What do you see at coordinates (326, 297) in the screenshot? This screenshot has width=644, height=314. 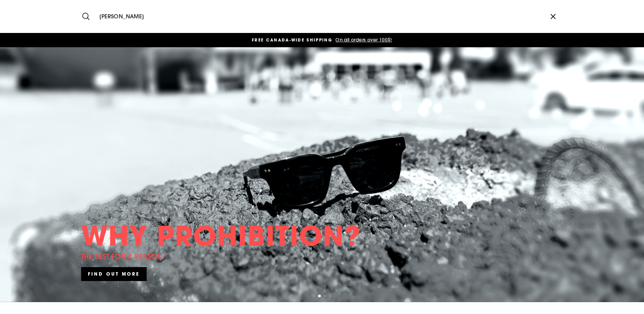 I see `button: 3` at bounding box center [326, 297].